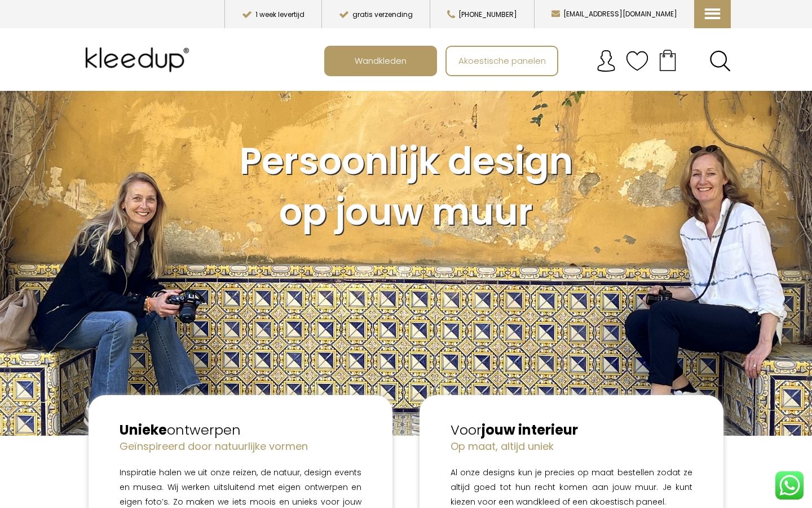 The height and width of the screenshot is (508, 812). Describe the element at coordinates (502, 61) in the screenshot. I see `a: Akoestische panelen` at that location.